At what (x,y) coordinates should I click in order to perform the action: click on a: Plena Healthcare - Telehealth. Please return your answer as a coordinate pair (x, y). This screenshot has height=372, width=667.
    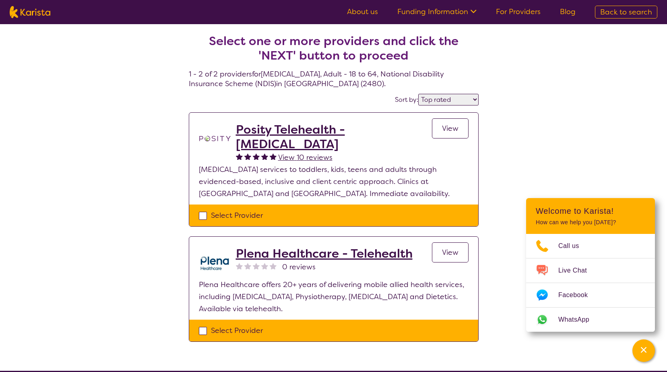
    Looking at the image, I should click on (324, 253).